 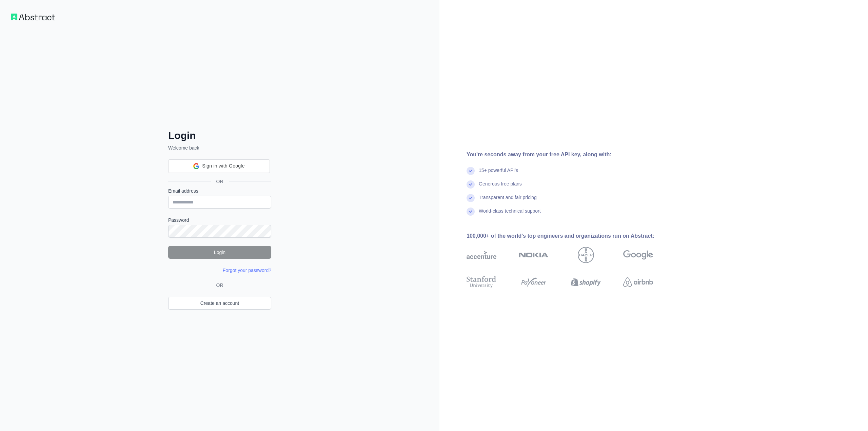 I want to click on img: stanford university, so click(x=481, y=282).